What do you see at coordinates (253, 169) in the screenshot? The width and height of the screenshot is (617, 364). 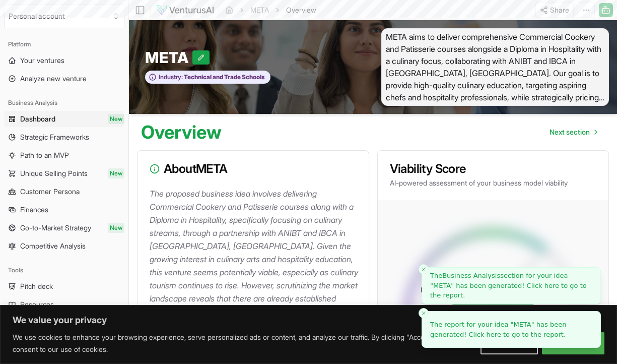 I see `h3: About META` at bounding box center [253, 169].